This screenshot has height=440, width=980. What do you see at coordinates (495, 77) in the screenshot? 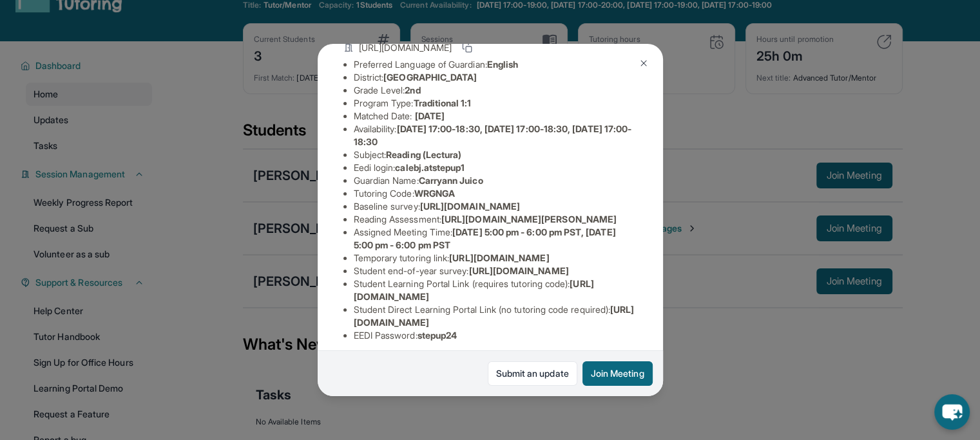
I see `li: District:` at bounding box center [495, 77].